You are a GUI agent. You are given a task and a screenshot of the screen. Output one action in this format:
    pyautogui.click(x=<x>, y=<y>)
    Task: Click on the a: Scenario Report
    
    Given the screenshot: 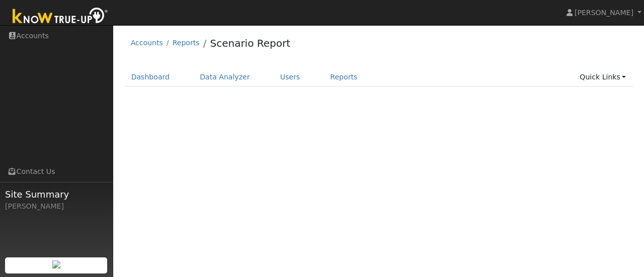 What is the action you would take?
    pyautogui.click(x=250, y=43)
    